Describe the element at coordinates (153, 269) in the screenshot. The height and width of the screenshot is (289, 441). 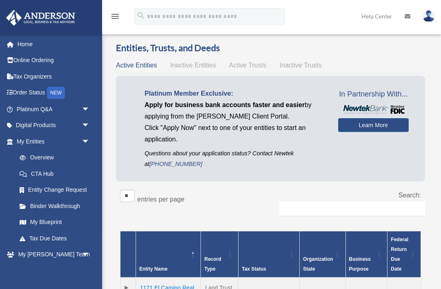
I see `span: Entity Name` at that location.